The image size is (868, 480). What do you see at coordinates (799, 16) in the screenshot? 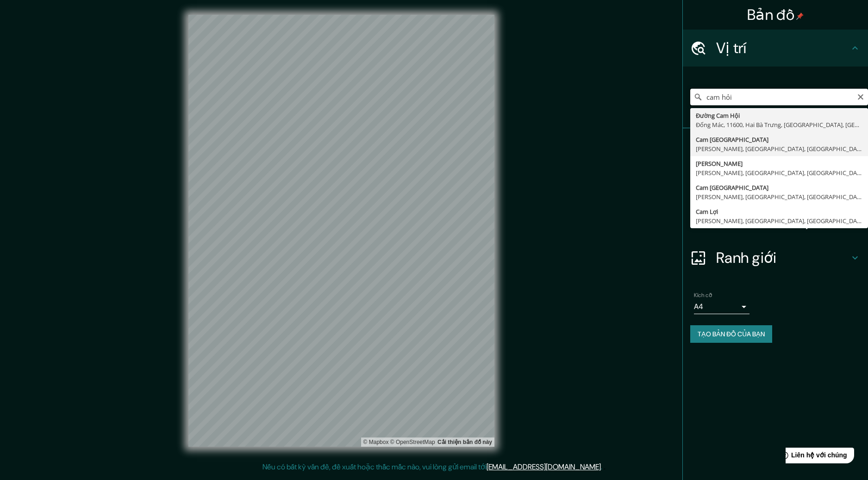
I see `img: pin-icon.png` at bounding box center [799, 16].